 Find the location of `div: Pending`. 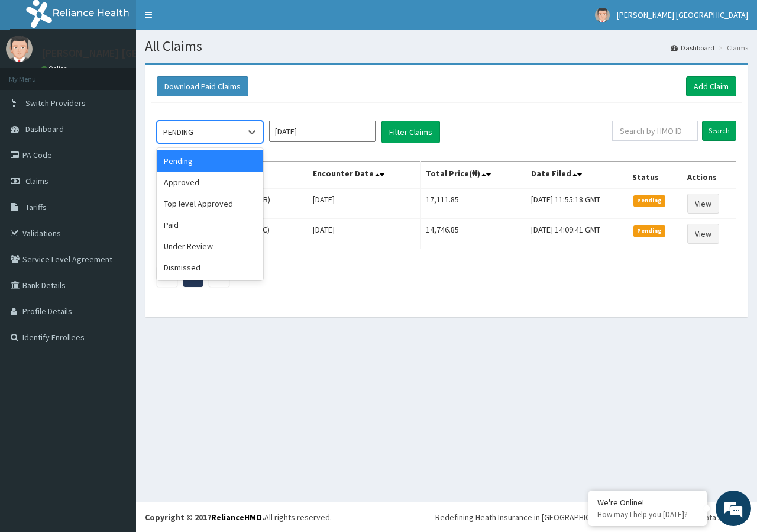

div: Pending is located at coordinates (210, 161).